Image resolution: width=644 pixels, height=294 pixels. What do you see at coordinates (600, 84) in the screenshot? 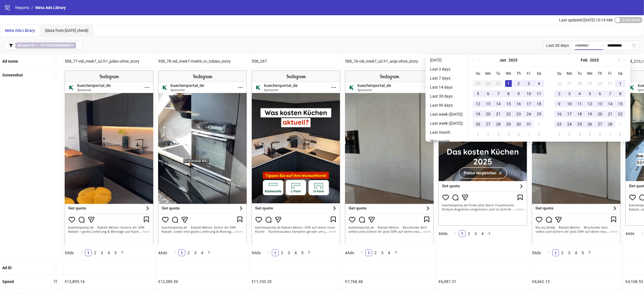
I see `td: 2025-01-30` at bounding box center [600, 84].